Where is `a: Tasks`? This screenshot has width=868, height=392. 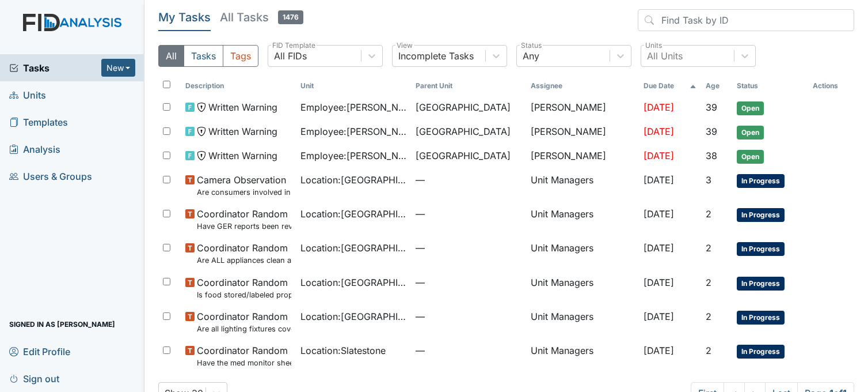 a: Tasks is located at coordinates (55, 68).